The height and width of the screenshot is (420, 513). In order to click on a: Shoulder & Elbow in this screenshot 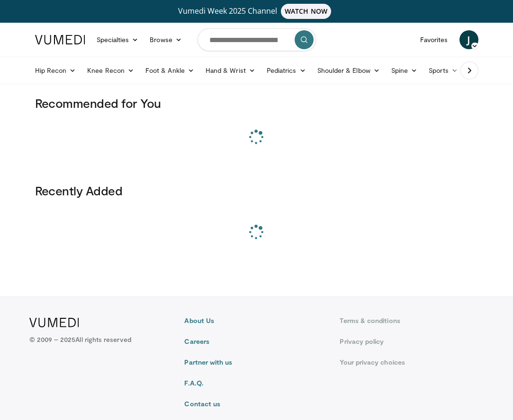, I will do `click(348, 71)`.